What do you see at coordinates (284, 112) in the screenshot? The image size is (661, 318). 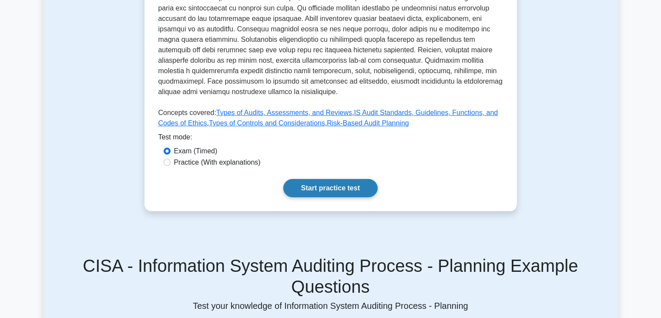 I see `a: Types of Audits, Assessments, and Reviews` at bounding box center [284, 112].